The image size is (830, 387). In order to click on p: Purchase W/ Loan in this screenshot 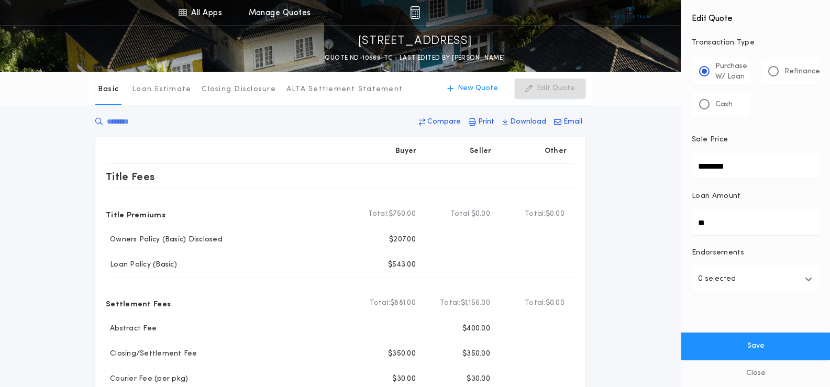, I will do `click(731, 72)`.